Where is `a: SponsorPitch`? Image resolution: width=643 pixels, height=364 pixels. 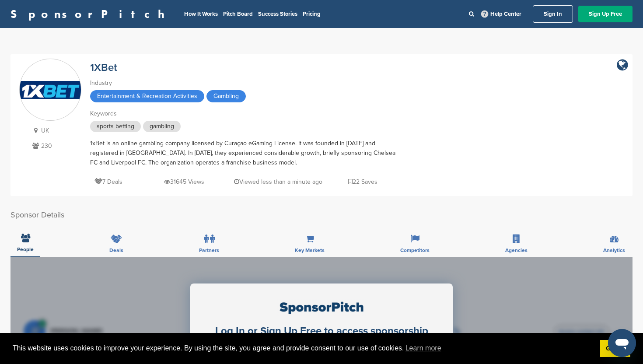 a: SponsorPitch is located at coordinates (90, 14).